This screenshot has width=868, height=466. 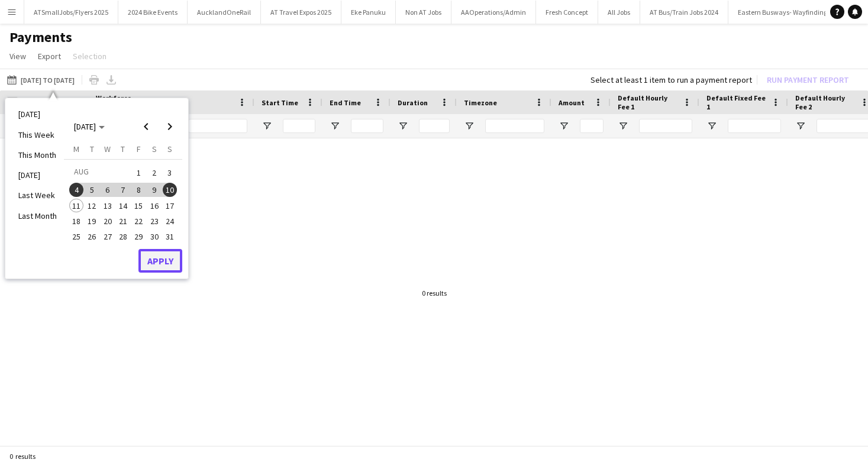 What do you see at coordinates (154, 237) in the screenshot?
I see `button: 30-08-2025` at bounding box center [154, 237].